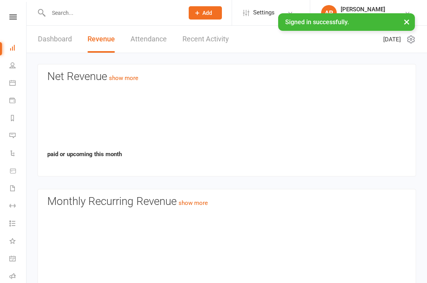 This screenshot has width=427, height=283. What do you see at coordinates (317, 22) in the screenshot?
I see `span: Signed in successfully.` at bounding box center [317, 22].